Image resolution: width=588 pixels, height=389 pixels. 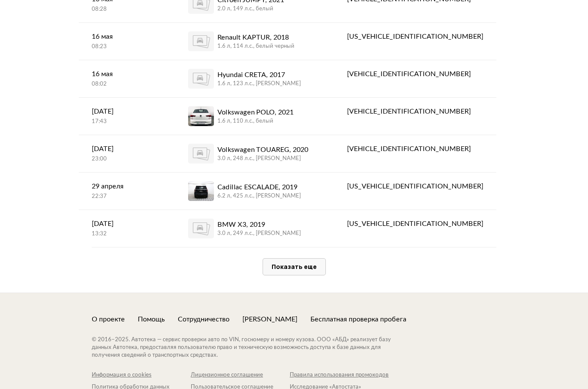 I want to click on div: Помощь, so click(x=151, y=319).